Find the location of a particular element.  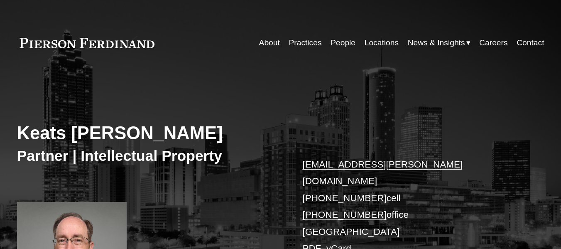

a: People is located at coordinates (343, 43).